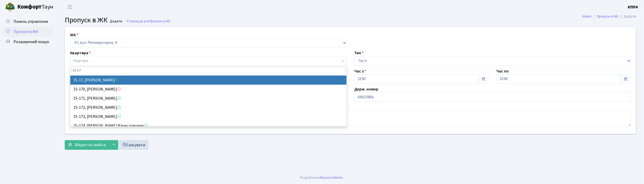 The height and width of the screenshot is (184, 644). What do you see at coordinates (322, 177) in the screenshot?
I see `div: Розроблено .` at bounding box center [322, 177].